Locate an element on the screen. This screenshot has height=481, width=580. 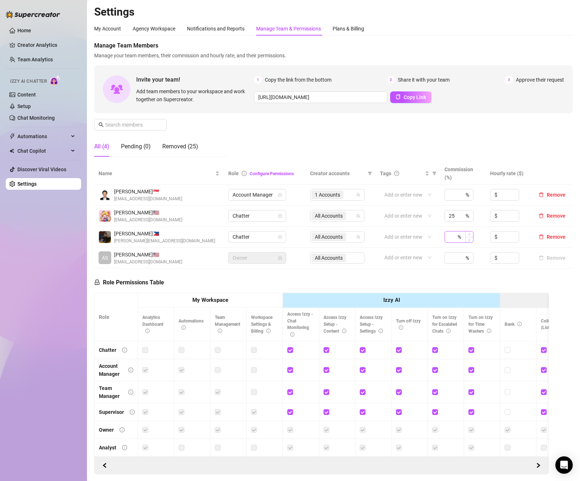
span: Invite your team! is located at coordinates (195, 79).